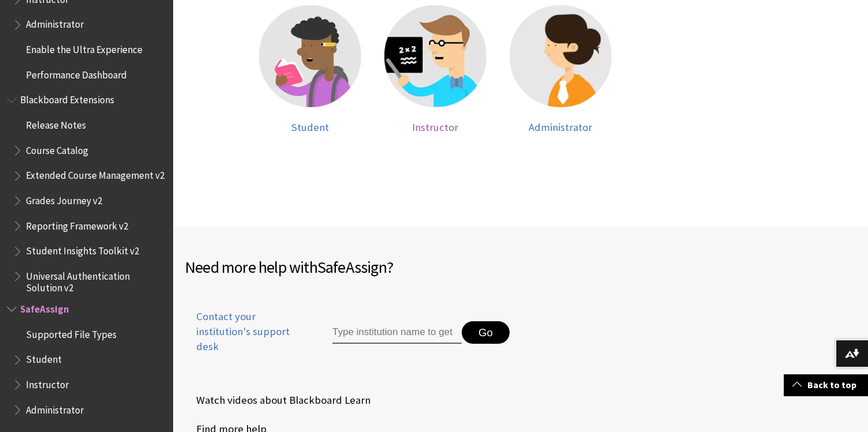 Image resolution: width=868 pixels, height=432 pixels. Describe the element at coordinates (67, 98) in the screenshot. I see `span: Blackboard Extensions` at that location.